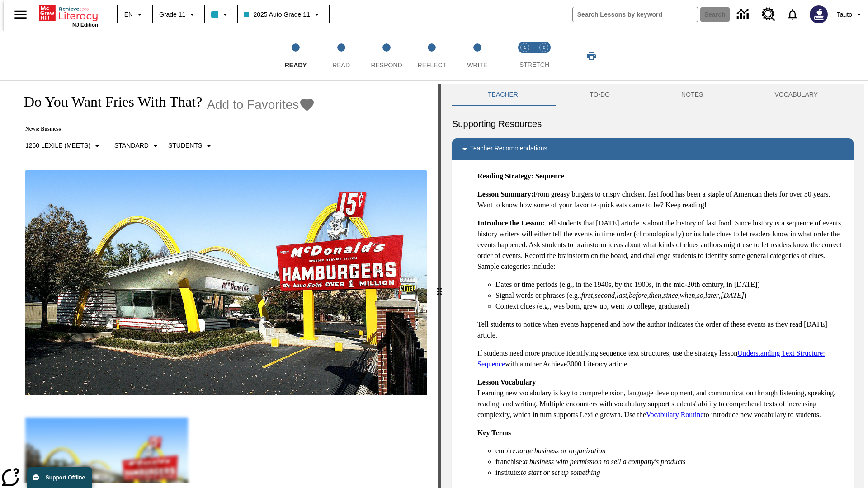  What do you see at coordinates (511, 223) in the screenshot?
I see `strong: Introduce the Lesson:` at bounding box center [511, 223].